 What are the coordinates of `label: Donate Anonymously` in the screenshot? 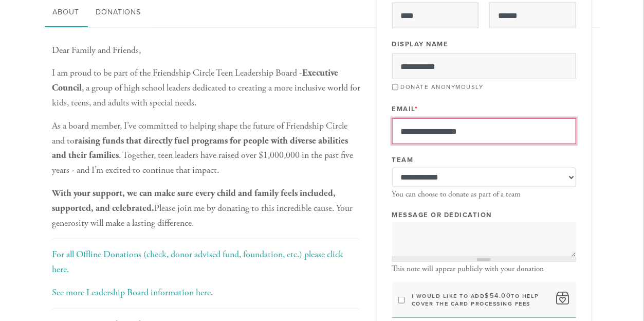 It's located at (442, 87).